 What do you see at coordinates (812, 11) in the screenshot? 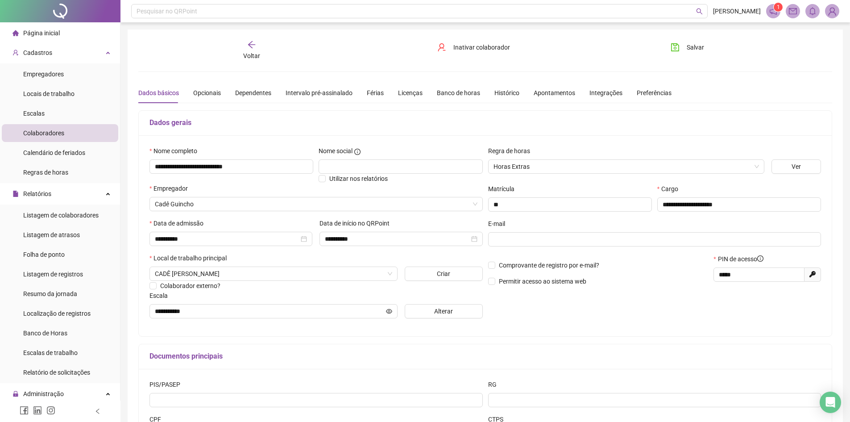
I see `span: bell` at bounding box center [812, 11].